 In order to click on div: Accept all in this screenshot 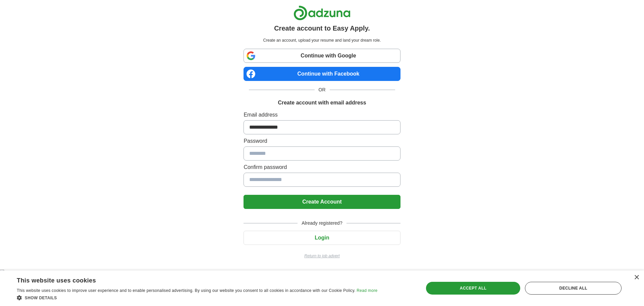, I will do `click(473, 288)`.